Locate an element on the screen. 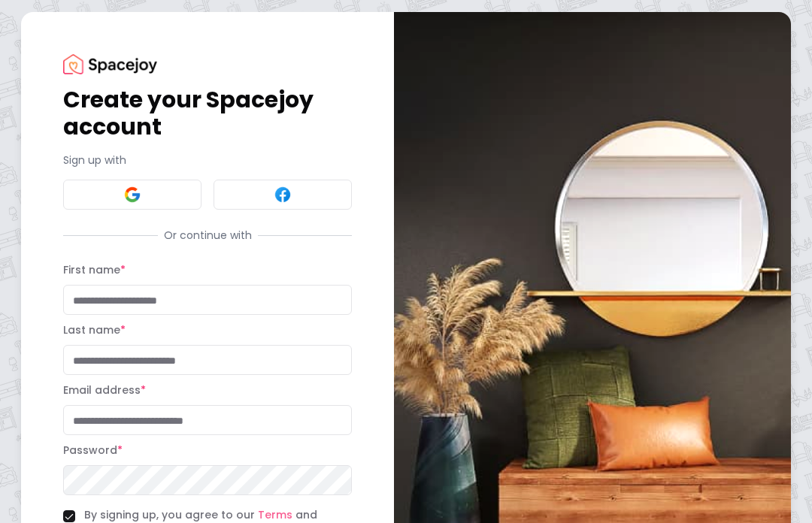 The height and width of the screenshot is (523, 812). img: Spacejoy Logo is located at coordinates (109, 64).